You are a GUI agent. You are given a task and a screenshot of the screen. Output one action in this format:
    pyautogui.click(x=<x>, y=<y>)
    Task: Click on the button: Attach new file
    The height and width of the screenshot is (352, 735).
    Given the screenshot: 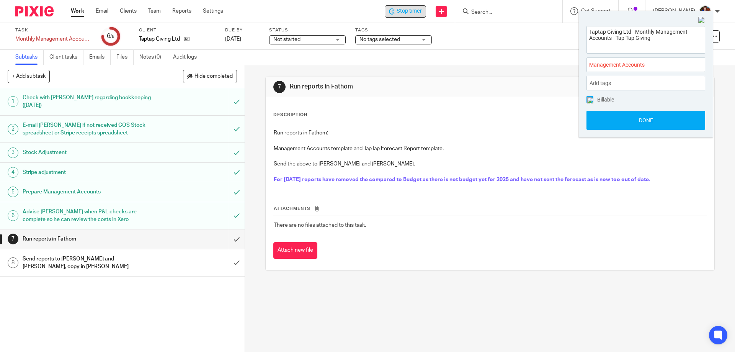 What is the action you would take?
    pyautogui.click(x=295, y=251)
    